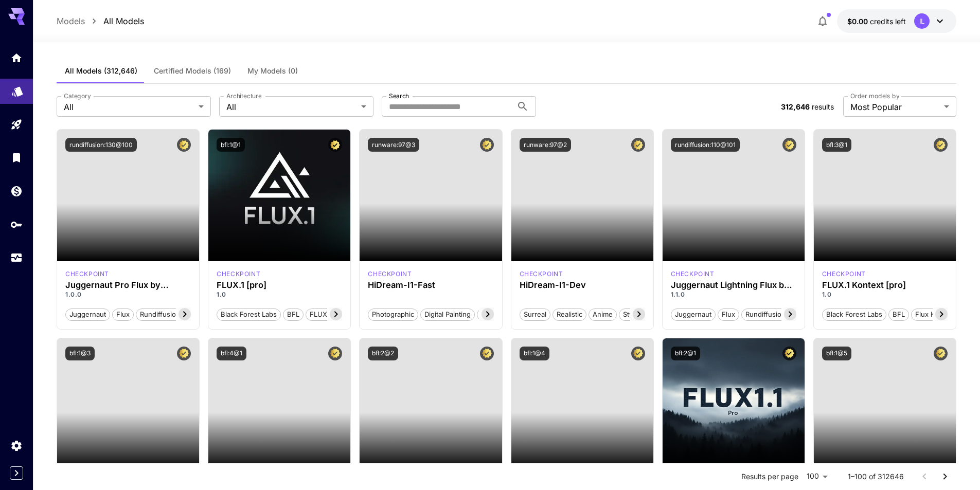 The image size is (980, 490). What do you see at coordinates (447, 315) in the screenshot?
I see `span: Digital Painting` at bounding box center [447, 315].